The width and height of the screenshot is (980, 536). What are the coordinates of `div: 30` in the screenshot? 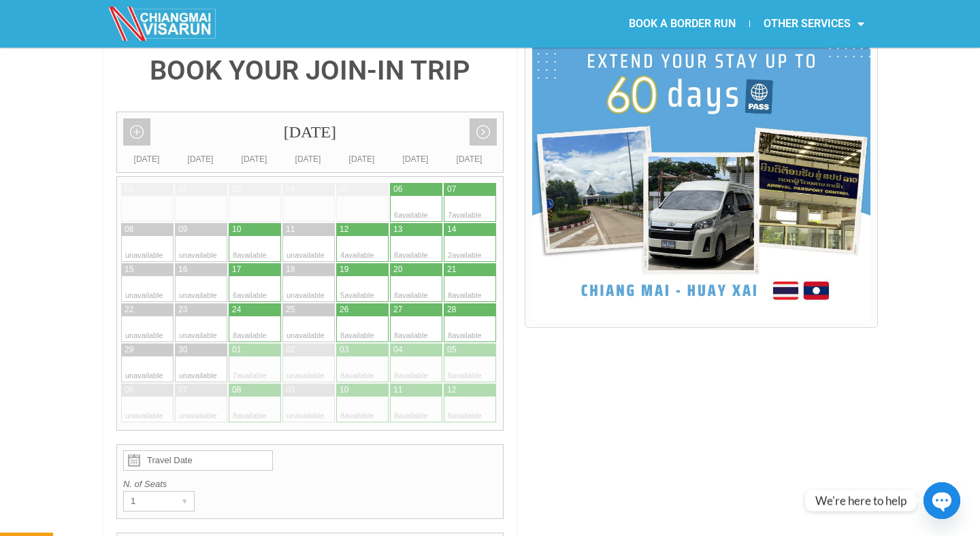 It's located at (182, 350).